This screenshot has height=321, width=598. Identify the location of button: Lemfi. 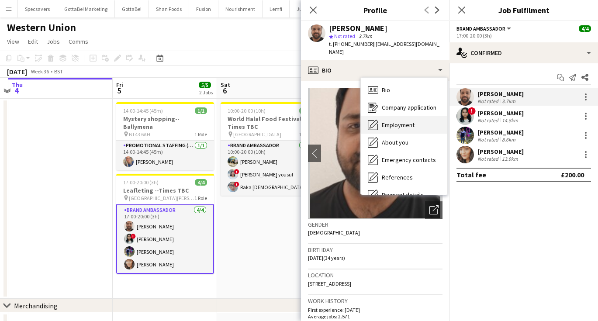
(276, 9).